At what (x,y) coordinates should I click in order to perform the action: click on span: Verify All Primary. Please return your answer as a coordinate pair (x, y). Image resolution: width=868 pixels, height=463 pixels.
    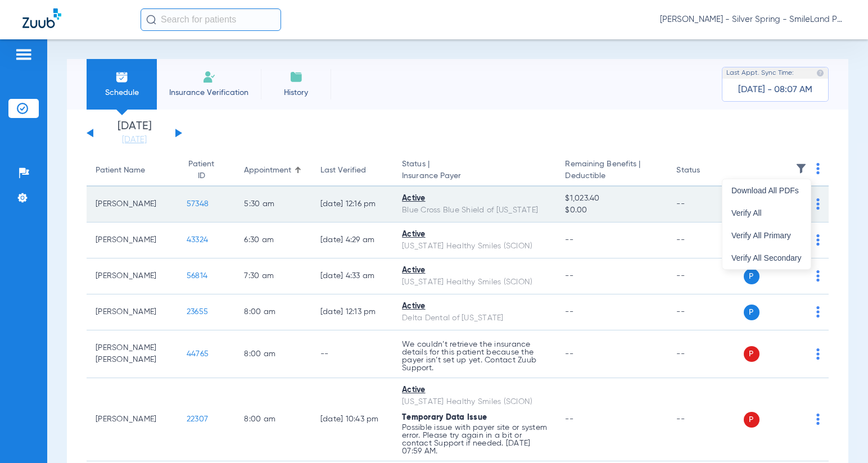
    Looking at the image, I should click on (765, 236).